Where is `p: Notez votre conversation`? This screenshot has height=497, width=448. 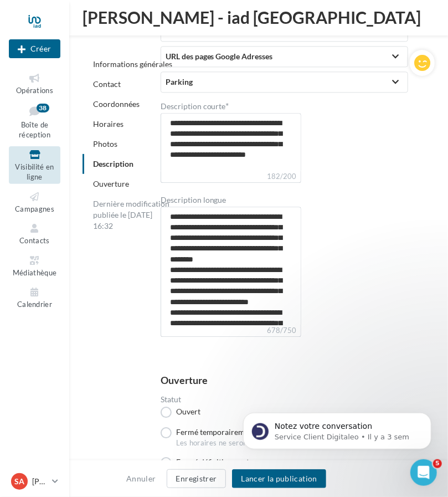
p: Notez votre conversation is located at coordinates (119, 37).